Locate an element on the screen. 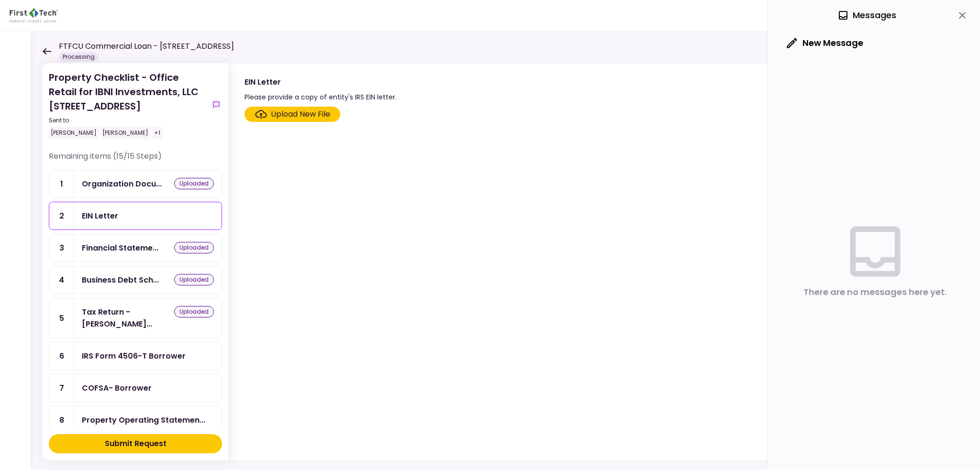 Image resolution: width=980 pixels, height=470 pixels. div: Messages is located at coordinates (866, 16).